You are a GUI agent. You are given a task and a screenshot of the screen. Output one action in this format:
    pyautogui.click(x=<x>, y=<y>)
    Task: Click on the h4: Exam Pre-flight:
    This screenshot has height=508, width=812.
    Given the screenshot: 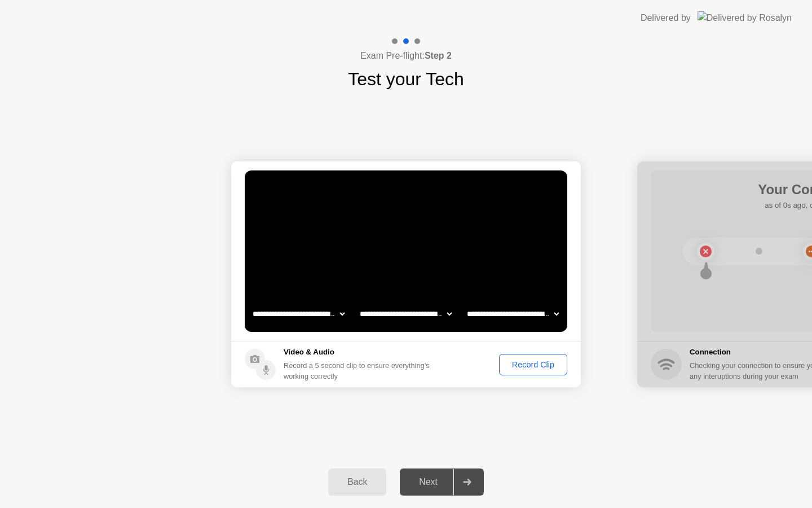 What is the action you would take?
    pyautogui.click(x=406, y=55)
    